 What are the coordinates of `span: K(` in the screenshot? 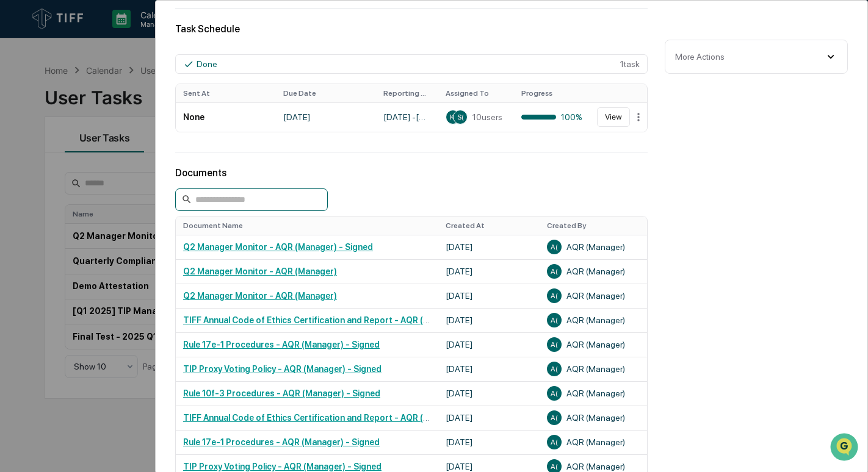 It's located at (453, 117).